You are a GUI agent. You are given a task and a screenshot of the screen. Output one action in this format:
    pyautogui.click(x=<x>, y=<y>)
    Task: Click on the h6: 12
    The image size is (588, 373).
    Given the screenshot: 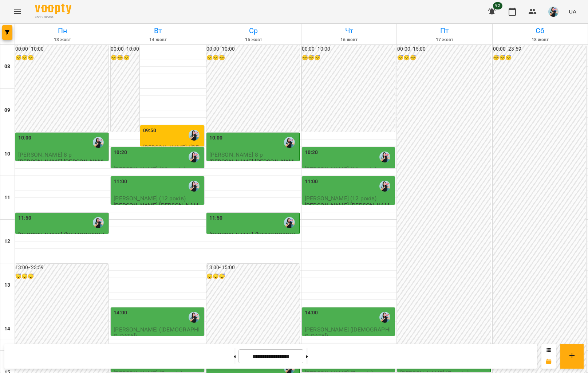 What is the action you would take?
    pyautogui.click(x=7, y=241)
    